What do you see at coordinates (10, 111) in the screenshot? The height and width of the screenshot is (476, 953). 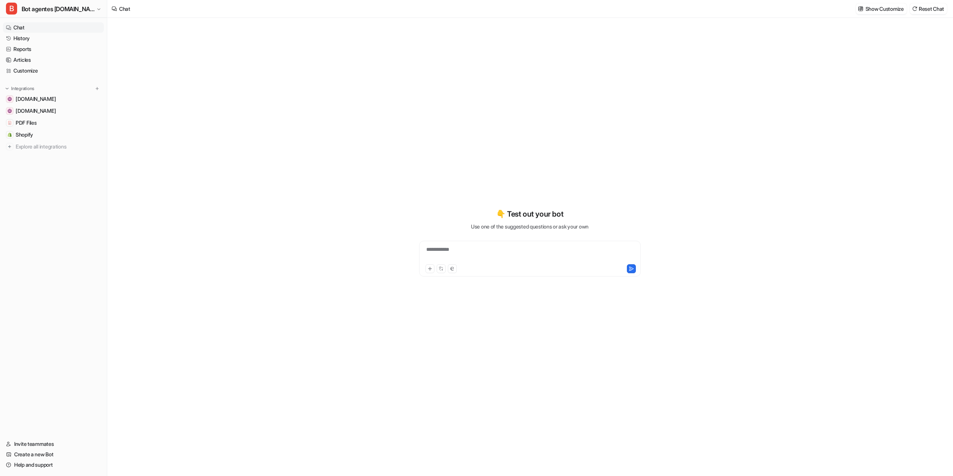 I see `img: www.lioninox.com` at bounding box center [10, 111].